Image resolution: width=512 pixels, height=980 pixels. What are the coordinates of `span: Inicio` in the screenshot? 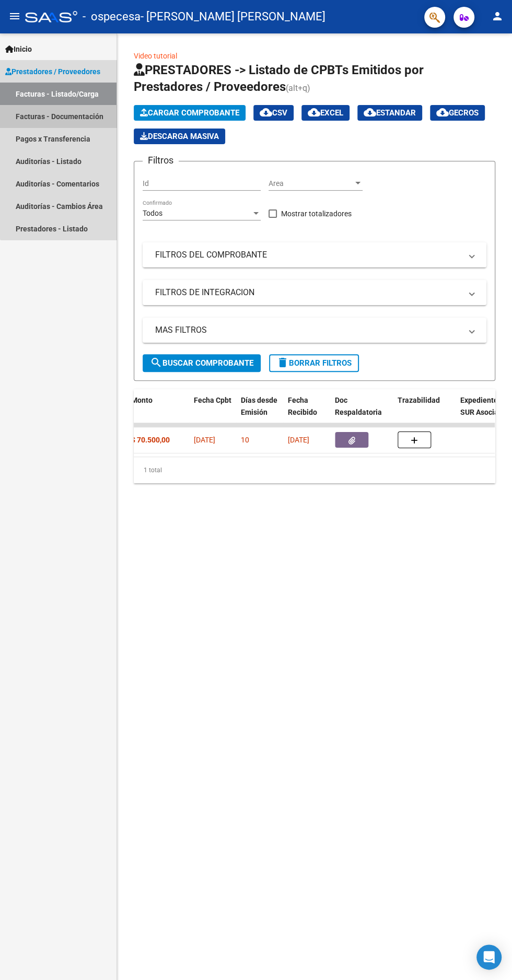 It's located at (18, 49).